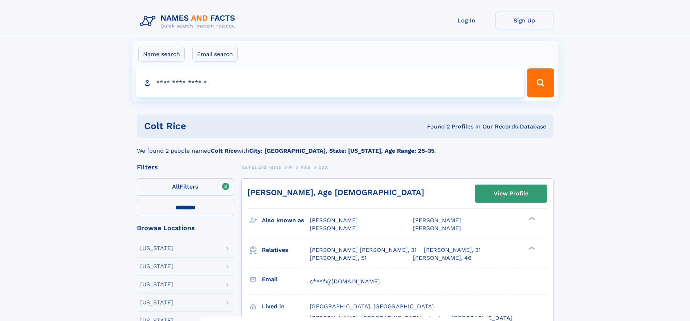  Describe the element at coordinates (330, 83) in the screenshot. I see `input: search input` at that location.